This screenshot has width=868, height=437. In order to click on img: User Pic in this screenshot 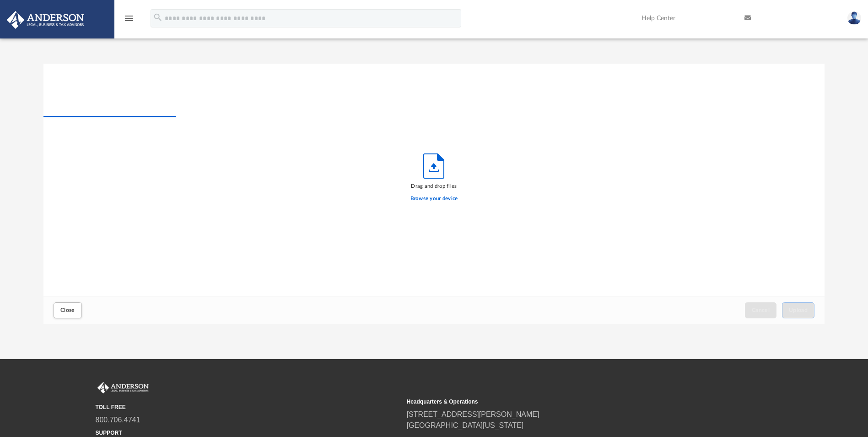, I will do `click(855, 18)`.